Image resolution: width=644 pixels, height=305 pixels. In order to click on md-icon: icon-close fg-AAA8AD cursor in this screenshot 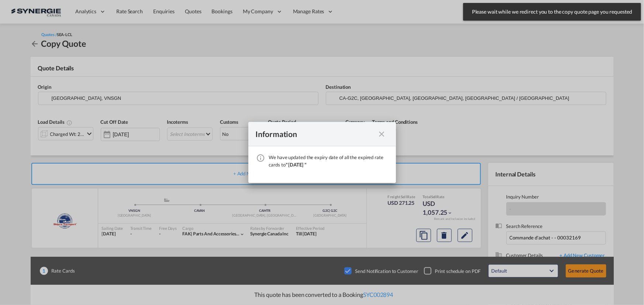, I will do `click(382, 134)`.